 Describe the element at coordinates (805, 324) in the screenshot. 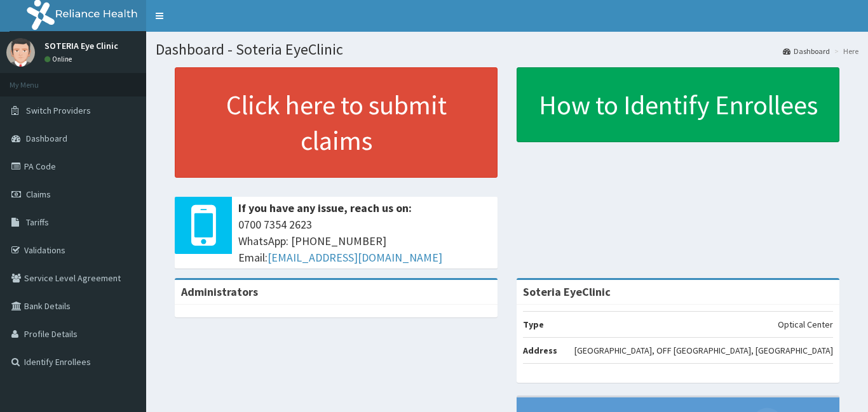

I see `p: Optical Center` at that location.